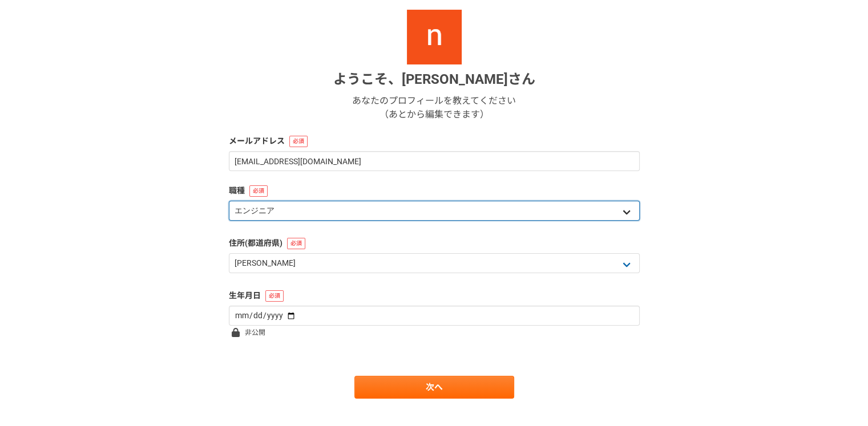 This screenshot has height=426, width=868. I want to click on label: 職種, so click(435, 191).